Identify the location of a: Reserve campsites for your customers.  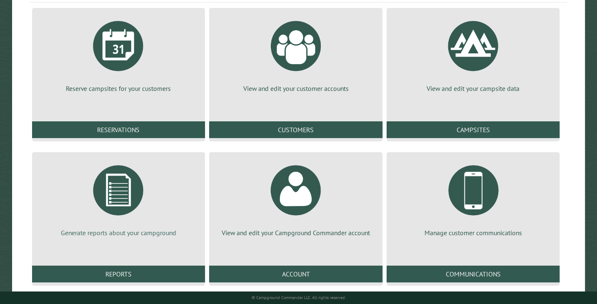
(119, 54).